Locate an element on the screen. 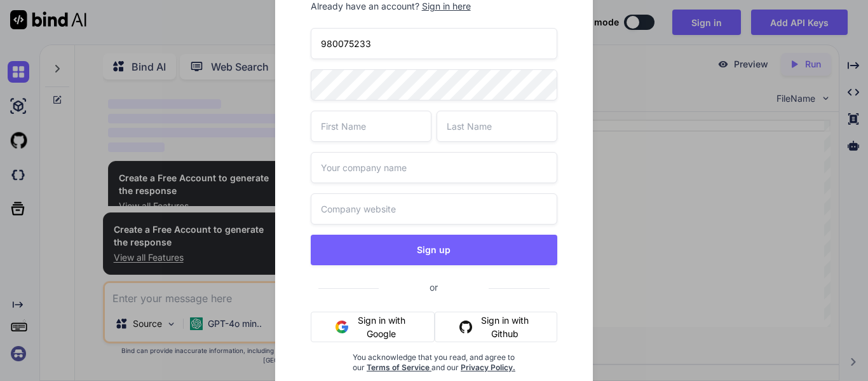  img: github is located at coordinates (466, 327).